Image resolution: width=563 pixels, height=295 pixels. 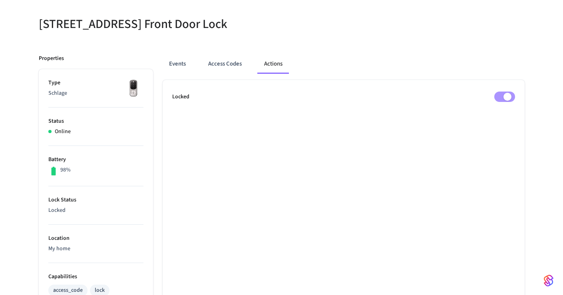 I want to click on div: ant example, so click(x=344, y=64).